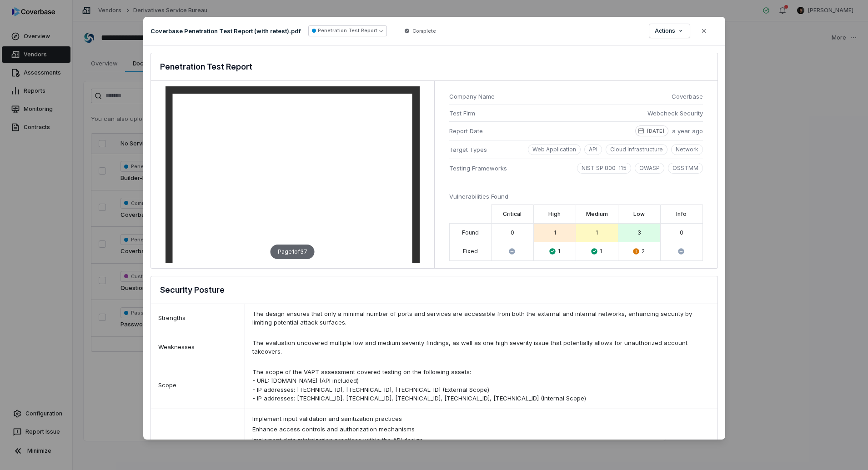 The height and width of the screenshot is (470, 868). Describe the element at coordinates (639, 252) in the screenshot. I see `div: 2` at that location.